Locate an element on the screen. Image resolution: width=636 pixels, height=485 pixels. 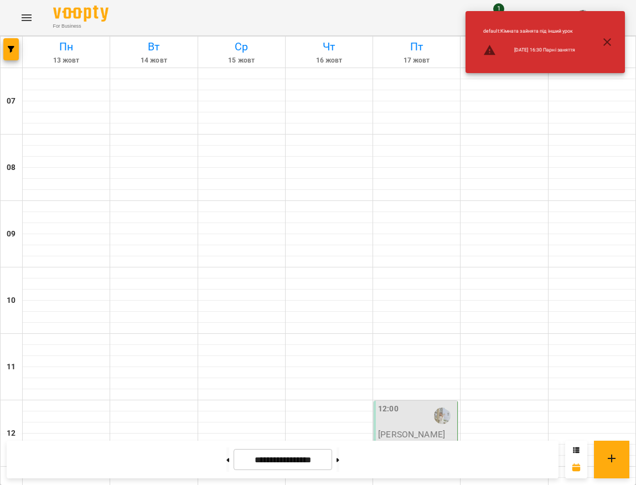
img: Voopty Logo is located at coordinates (81, 13).